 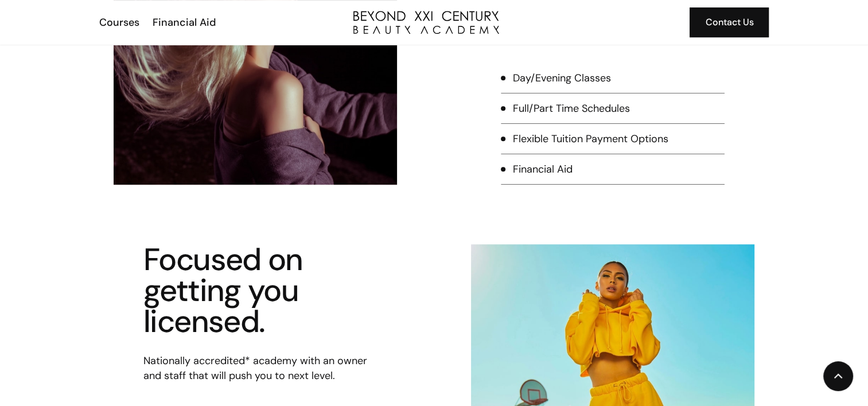 I want to click on a: Courses, so click(x=118, y=22).